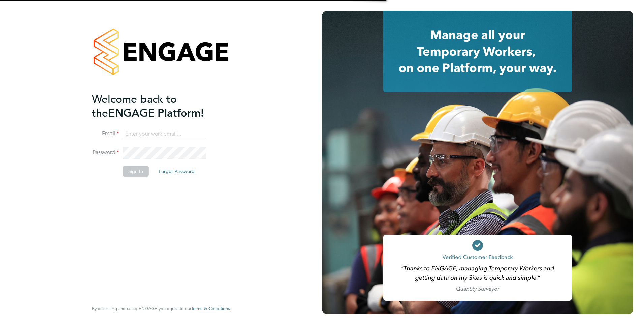  Describe the element at coordinates (134, 106) in the screenshot. I see `span: Welcome back to the` at that location.